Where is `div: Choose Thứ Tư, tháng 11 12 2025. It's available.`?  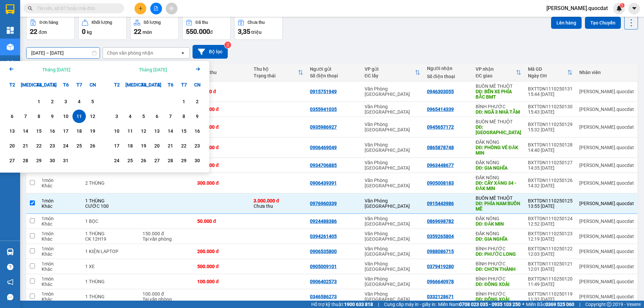 div: Choose Thứ Tư, tháng 11 12 2025. It's available. is located at coordinates (144, 131).